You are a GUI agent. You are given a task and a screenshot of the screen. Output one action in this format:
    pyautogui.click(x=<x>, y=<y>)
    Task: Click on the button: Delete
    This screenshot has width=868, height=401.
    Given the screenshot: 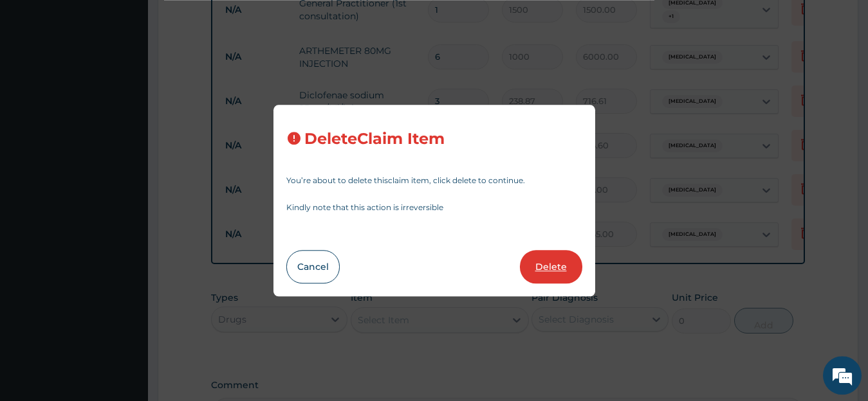 What is the action you would take?
    pyautogui.click(x=551, y=267)
    